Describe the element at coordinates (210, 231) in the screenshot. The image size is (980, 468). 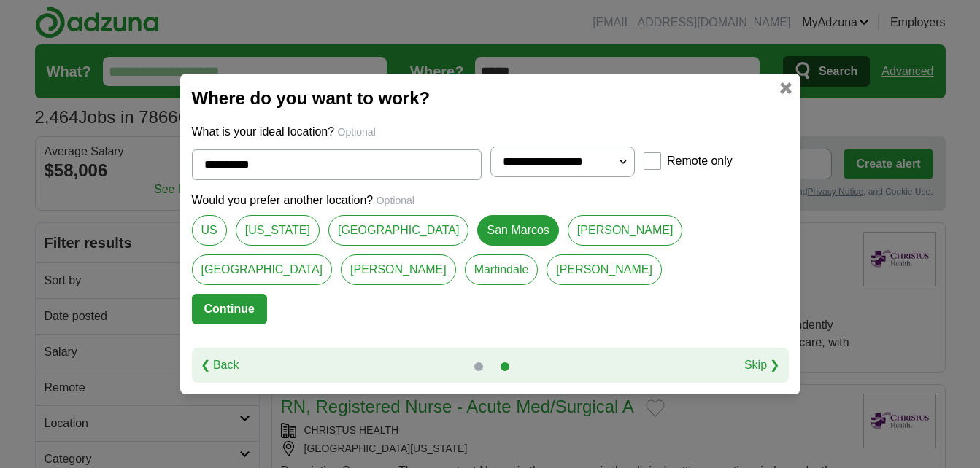
I see `a: US` at that location.